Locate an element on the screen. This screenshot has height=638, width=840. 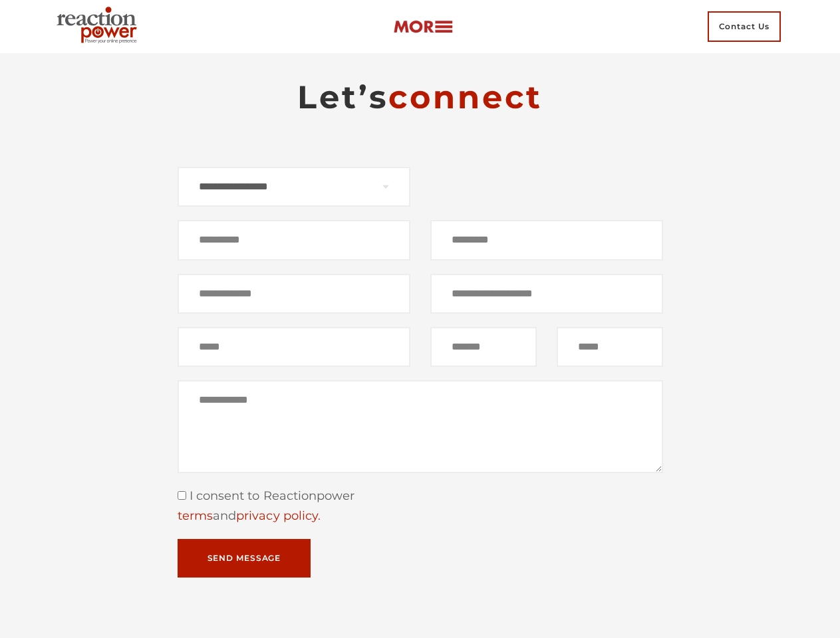
span: Contact Us is located at coordinates (744, 27).